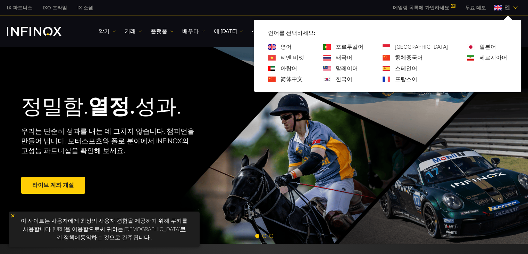 The image size is (528, 254). Describe the element at coordinates (13, 215) in the screenshot. I see `img: 노란색 닫기 아이콘` at that location.